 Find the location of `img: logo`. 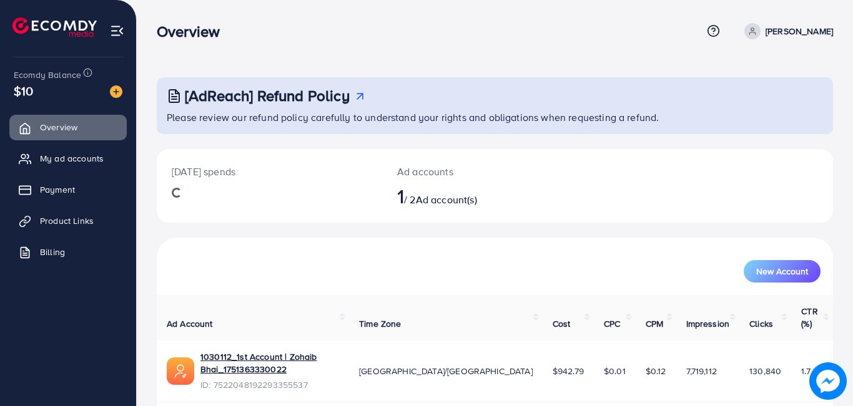

img: logo is located at coordinates (54, 27).